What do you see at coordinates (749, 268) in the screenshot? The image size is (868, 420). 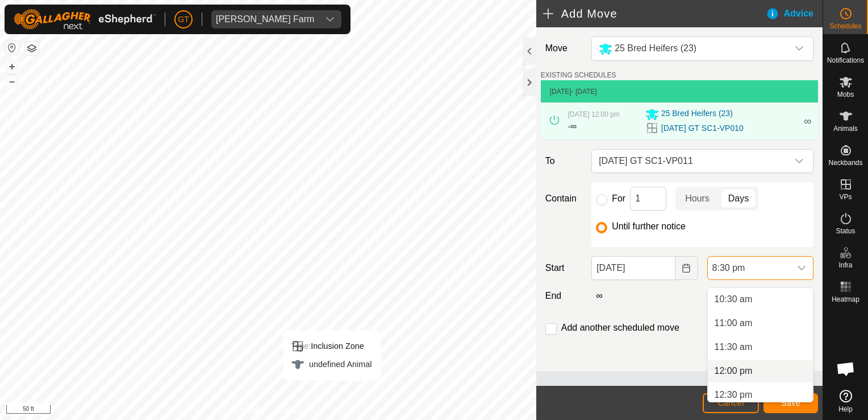 I see `span: 8:30 pm` at bounding box center [749, 268].